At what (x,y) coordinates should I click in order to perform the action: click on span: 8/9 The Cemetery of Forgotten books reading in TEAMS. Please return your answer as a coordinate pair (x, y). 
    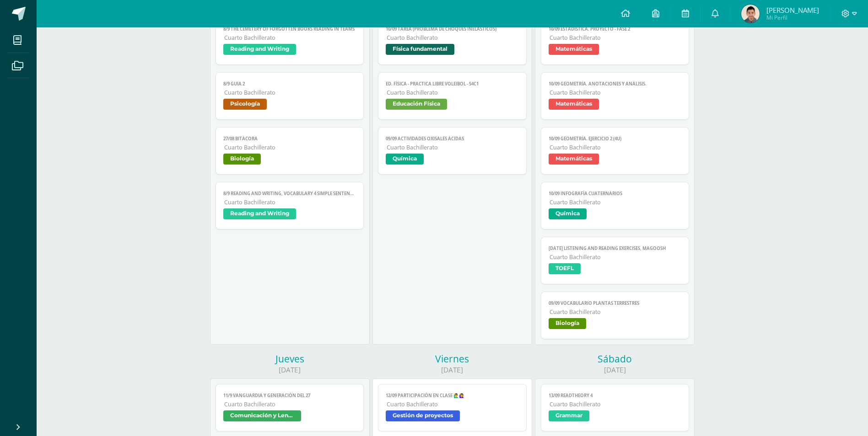
    Looking at the image, I should click on (290, 29).